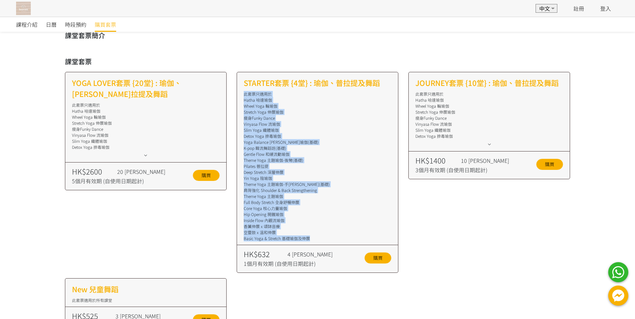 This screenshot has width=635, height=319. What do you see at coordinates (93, 171) in the screenshot?
I see `div: HK$2600` at bounding box center [93, 171].